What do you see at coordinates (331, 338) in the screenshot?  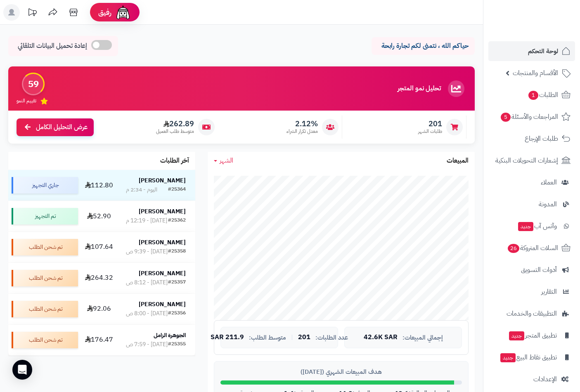 I see `span: عدد الطلبات:` at bounding box center [331, 338].